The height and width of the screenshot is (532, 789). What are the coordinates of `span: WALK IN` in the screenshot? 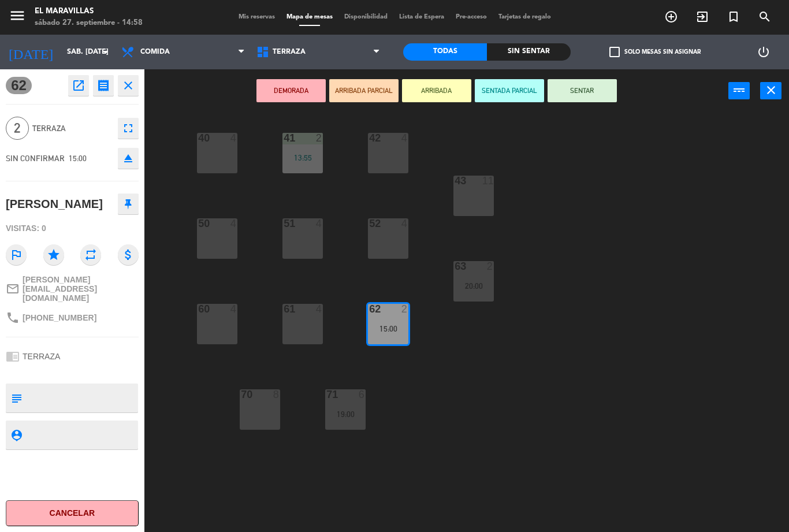 It's located at (703, 17).